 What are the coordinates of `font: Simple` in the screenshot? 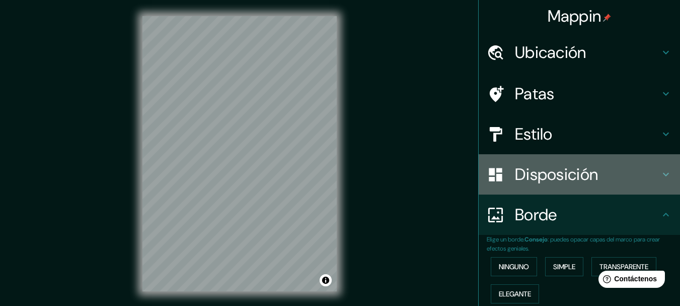 It's located at (564, 266).